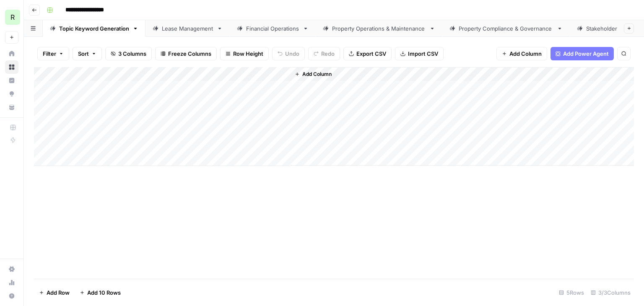  I want to click on div: 5 Rows, so click(571, 293).